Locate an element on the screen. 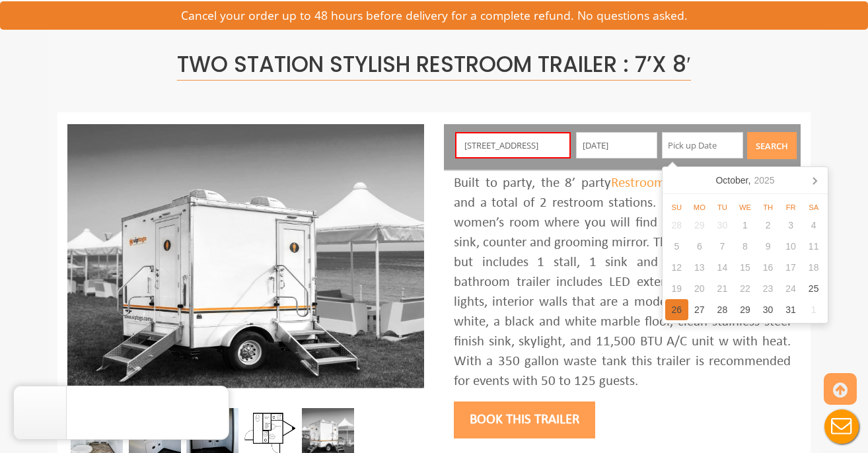 The width and height of the screenshot is (868, 453). div: 15 is located at coordinates (745, 267).